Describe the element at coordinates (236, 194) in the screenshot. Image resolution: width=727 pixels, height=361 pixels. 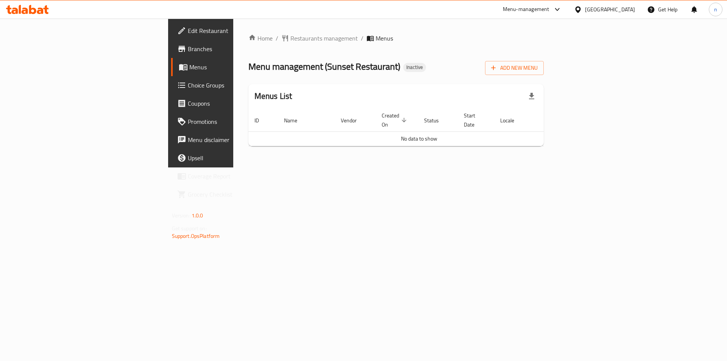
I see `span: Grocery Checklist` at that location.